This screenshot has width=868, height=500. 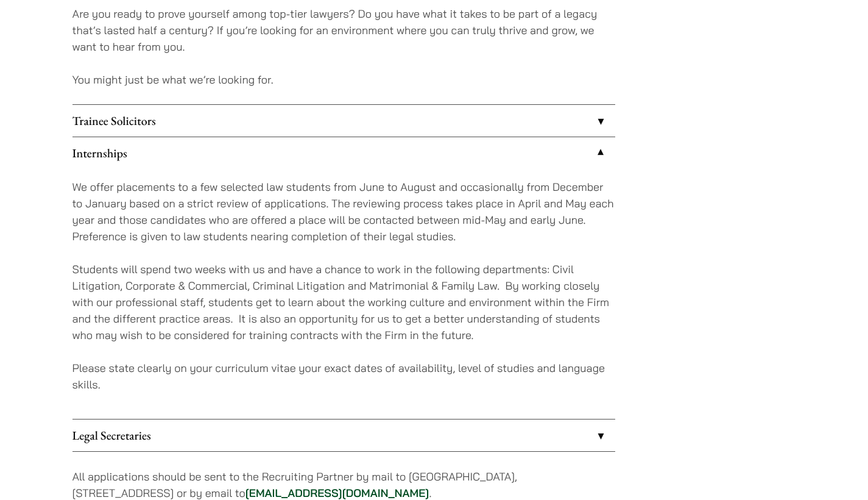 I want to click on a: Legal Secretaries, so click(x=343, y=436).